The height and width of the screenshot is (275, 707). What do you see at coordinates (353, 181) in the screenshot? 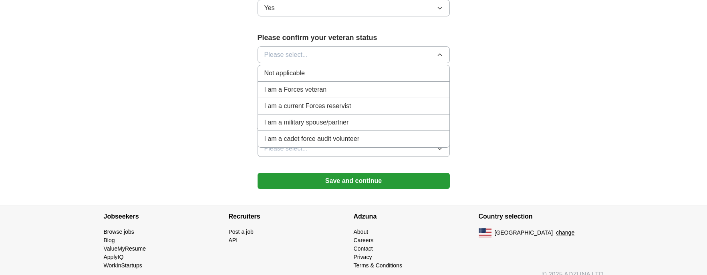
I see `button: Save and continue` at bounding box center [353, 181].